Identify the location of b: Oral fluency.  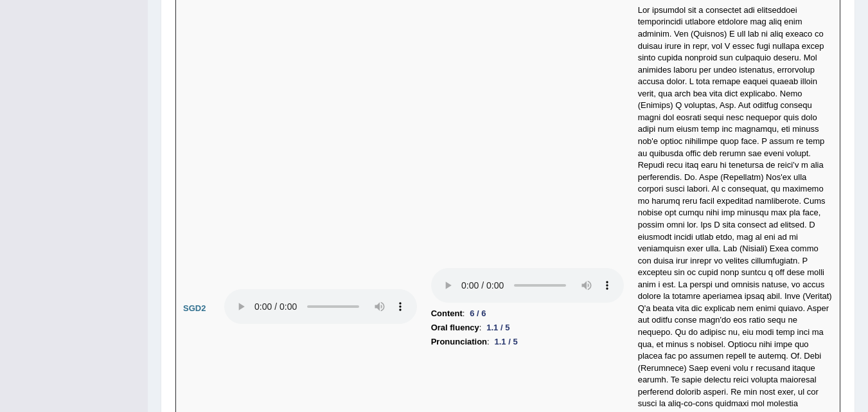
(455, 328).